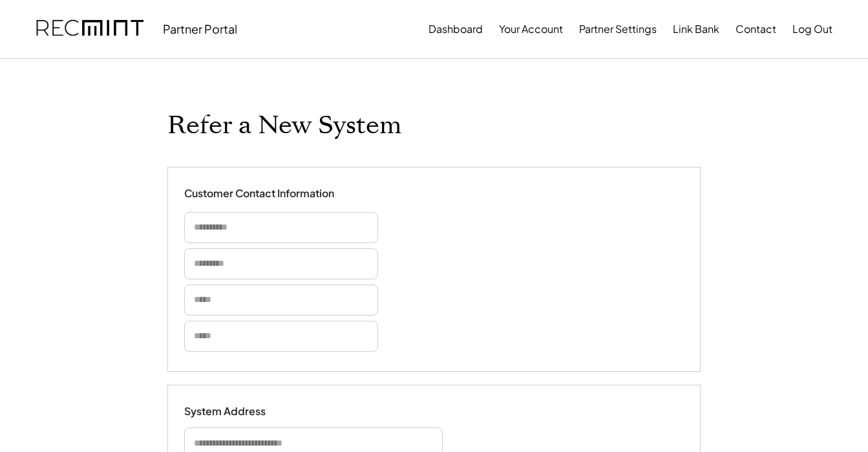  Describe the element at coordinates (618, 29) in the screenshot. I see `button: Partner Settings` at that location.